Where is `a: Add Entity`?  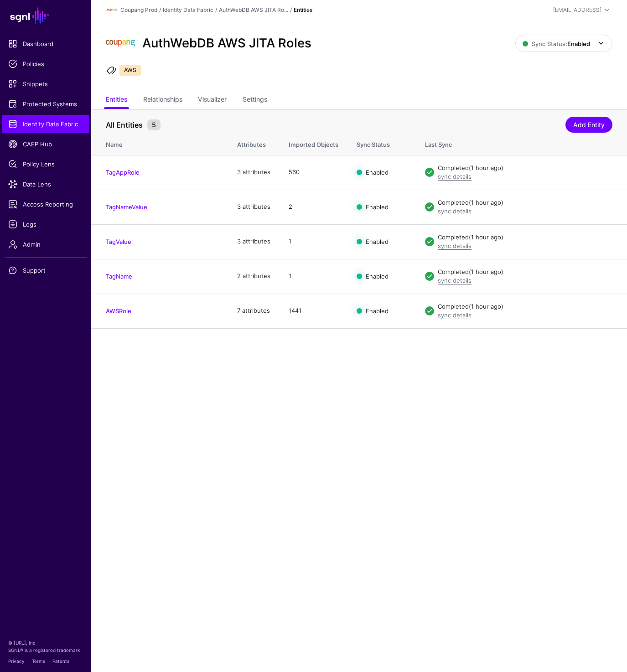
a: Add Entity is located at coordinates (589, 124).